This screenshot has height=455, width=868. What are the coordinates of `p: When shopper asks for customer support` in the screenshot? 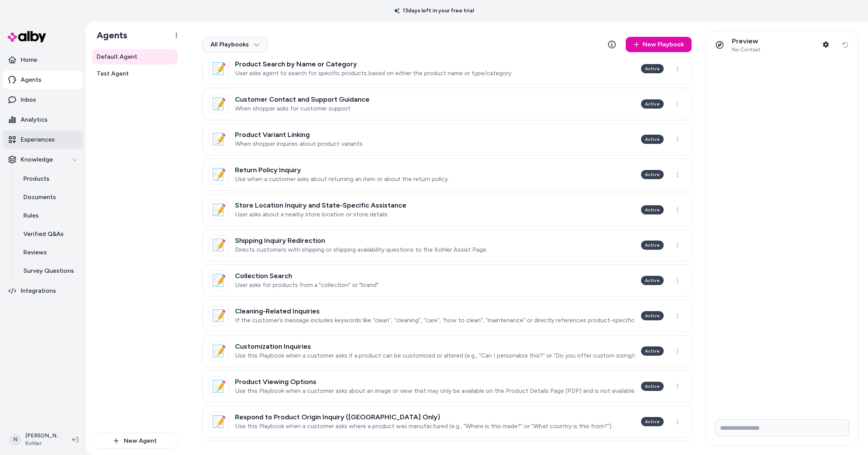 It's located at (302, 108).